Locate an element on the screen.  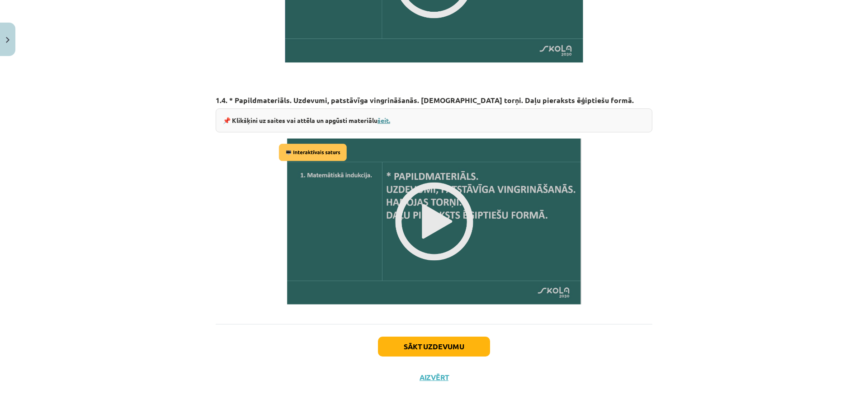
button: Sākt uzdevumu is located at coordinates (434, 346).